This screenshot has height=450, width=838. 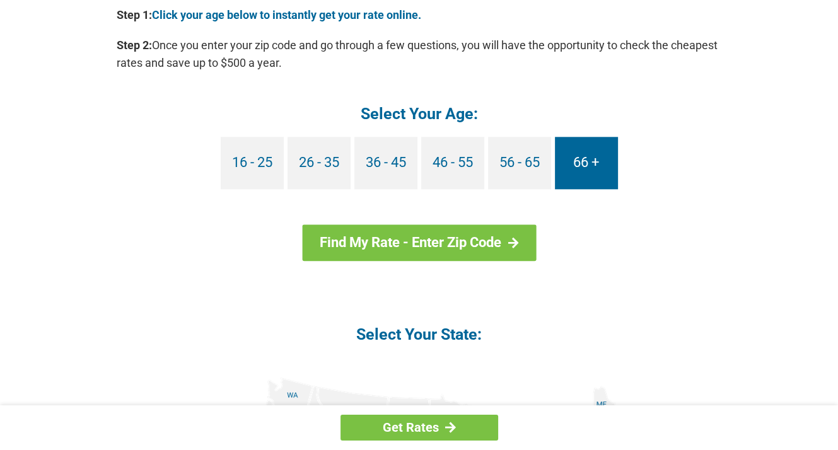 What do you see at coordinates (134, 45) in the screenshot?
I see `b: Step 2:` at bounding box center [134, 45].